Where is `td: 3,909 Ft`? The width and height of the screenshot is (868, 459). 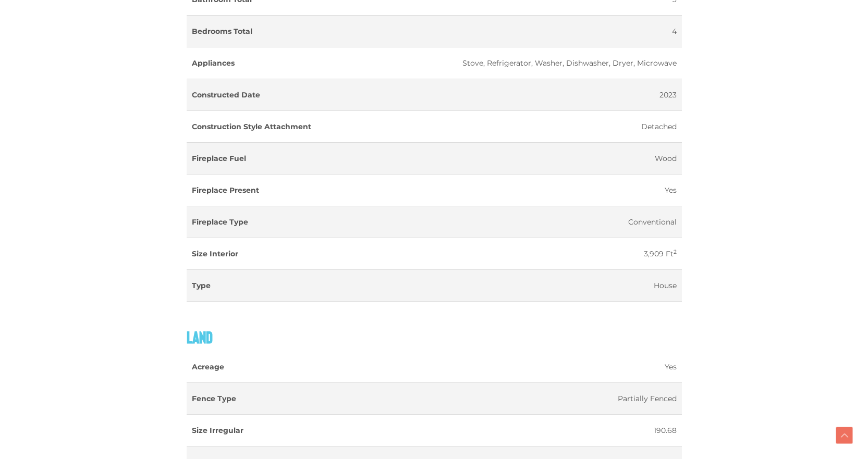 td: 3,909 Ft is located at coordinates (525, 254).